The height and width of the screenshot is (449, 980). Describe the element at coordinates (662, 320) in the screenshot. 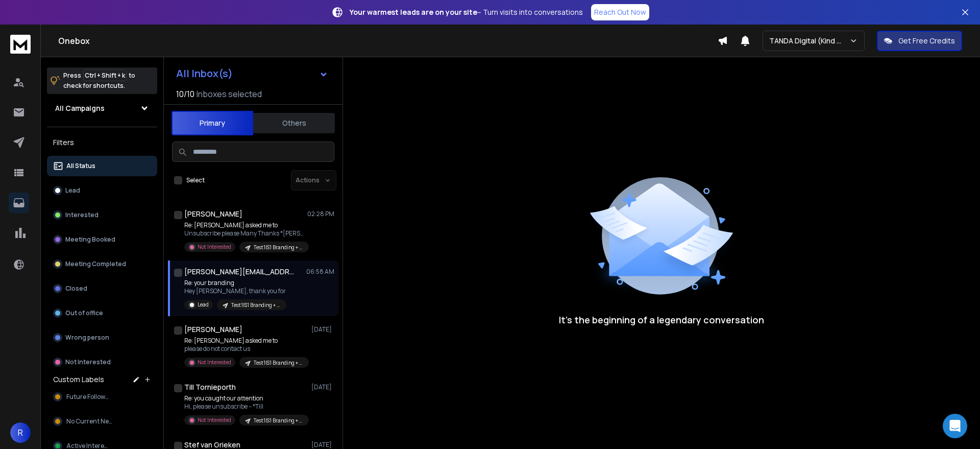

I see `p: It’s the beginning of a legendary conversation` at that location.